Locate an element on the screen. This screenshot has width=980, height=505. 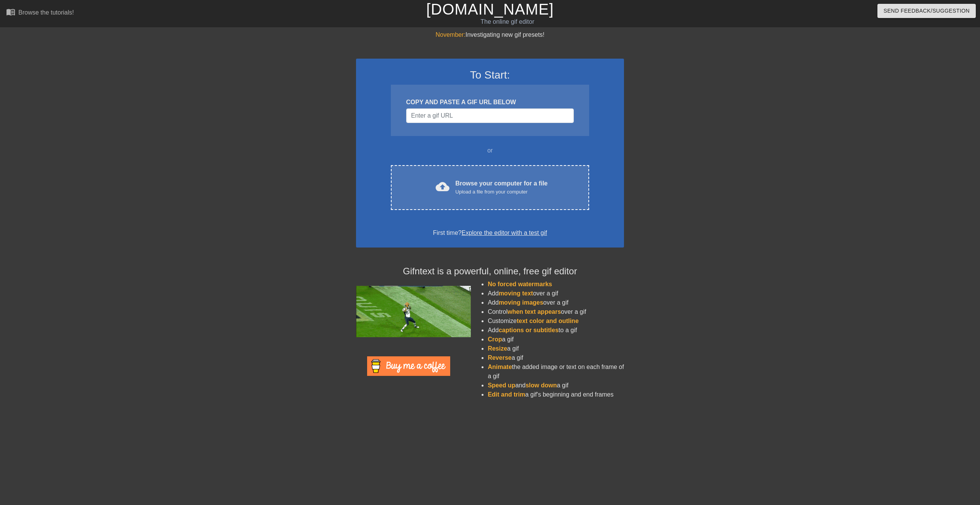
span: captions or subtitles is located at coordinates (529, 330).